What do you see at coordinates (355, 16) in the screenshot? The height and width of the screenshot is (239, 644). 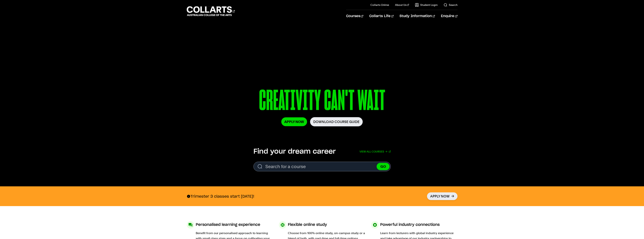 I see `a: Courses` at bounding box center [355, 16].